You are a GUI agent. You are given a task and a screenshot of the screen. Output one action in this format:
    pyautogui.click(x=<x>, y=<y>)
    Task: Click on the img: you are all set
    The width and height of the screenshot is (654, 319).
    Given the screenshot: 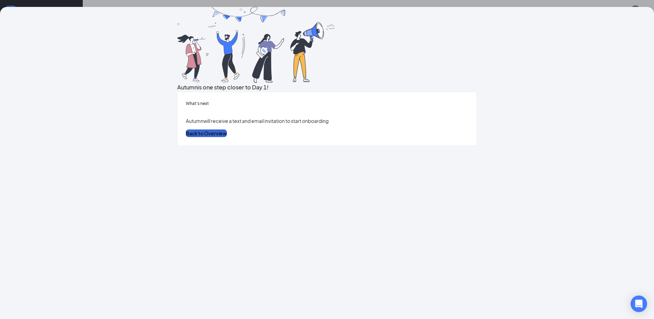 What is the action you would take?
    pyautogui.click(x=257, y=45)
    